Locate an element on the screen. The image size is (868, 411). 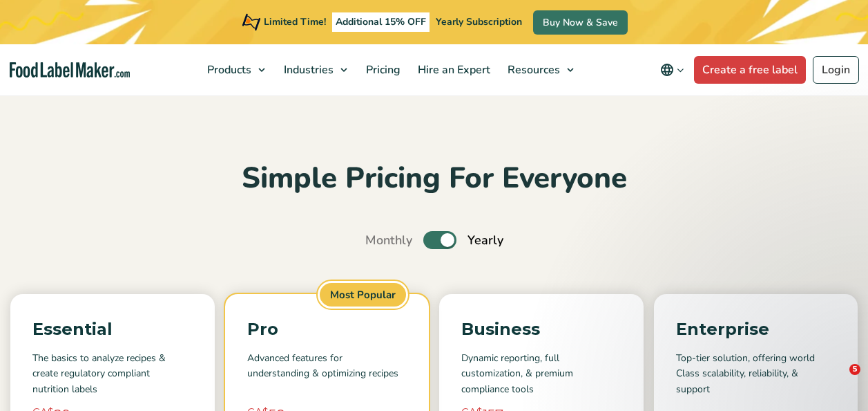
span: 5 is located at coordinates (855, 369).